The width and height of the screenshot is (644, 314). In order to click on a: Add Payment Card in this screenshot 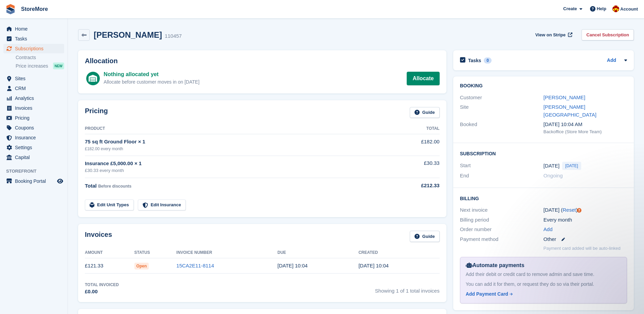, I will do `click(542, 294)`.